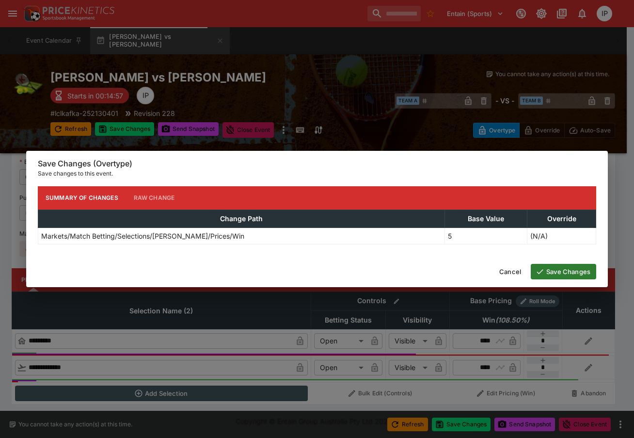  Describe the element at coordinates (486, 218) in the screenshot. I see `th: Base Value` at that location.